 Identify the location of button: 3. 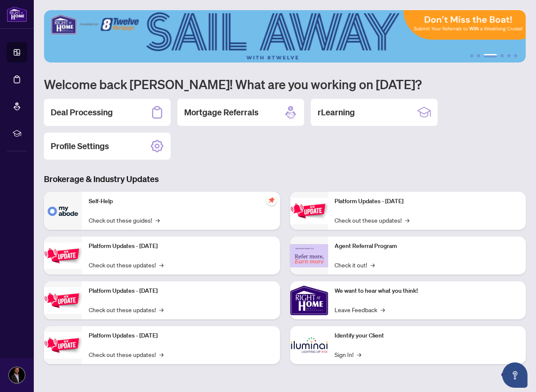
(490, 56).